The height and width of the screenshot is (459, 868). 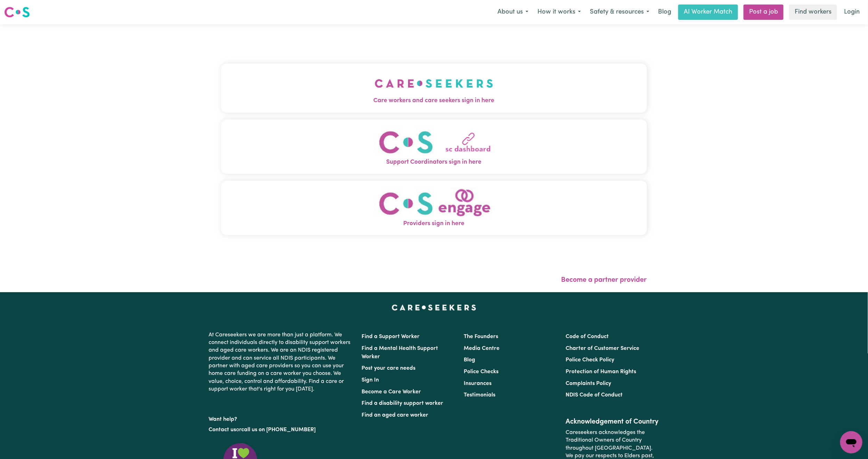 What do you see at coordinates (590, 360) in the screenshot?
I see `a: Police Check Policy` at bounding box center [590, 360].